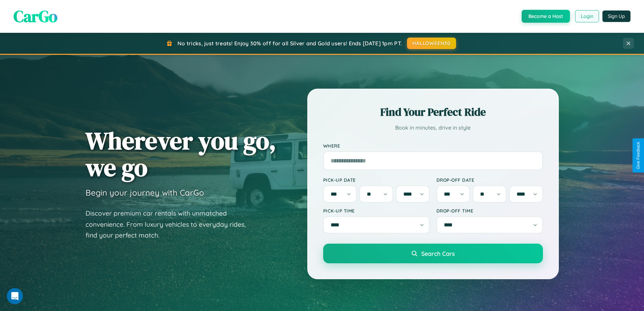 The width and height of the screenshot is (644, 311). I want to click on span: CarGo, so click(36, 16).